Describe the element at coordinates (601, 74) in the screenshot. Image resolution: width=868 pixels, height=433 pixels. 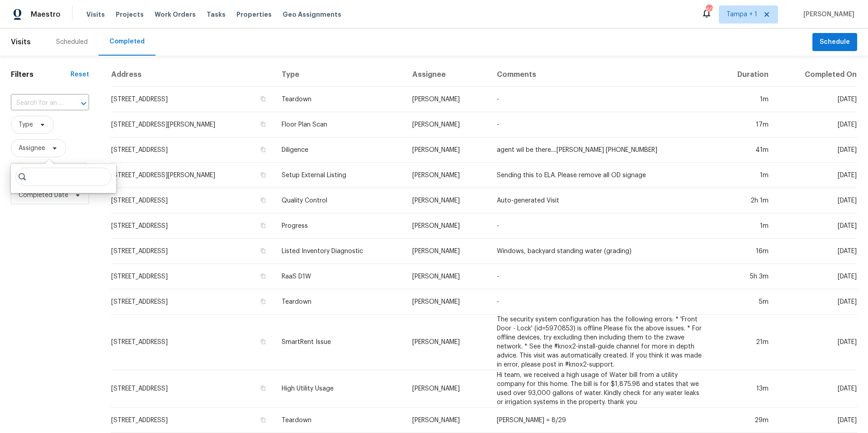
I see `th: Comments` at that location.